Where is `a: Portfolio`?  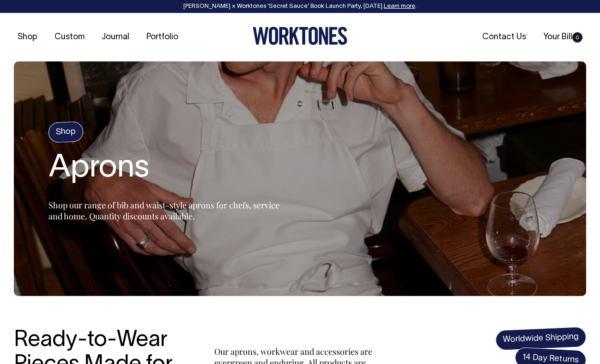 a: Portfolio is located at coordinates (162, 37).